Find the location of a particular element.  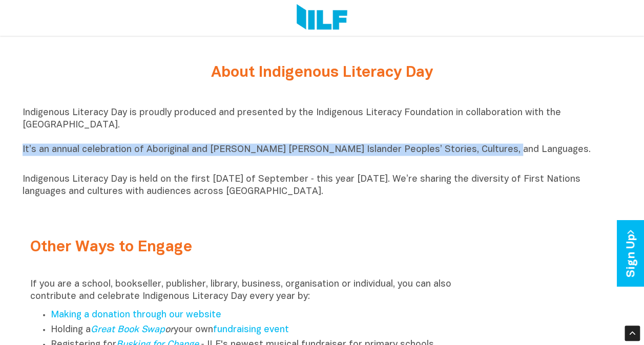

div: Scroll Back to Top is located at coordinates (632, 333).